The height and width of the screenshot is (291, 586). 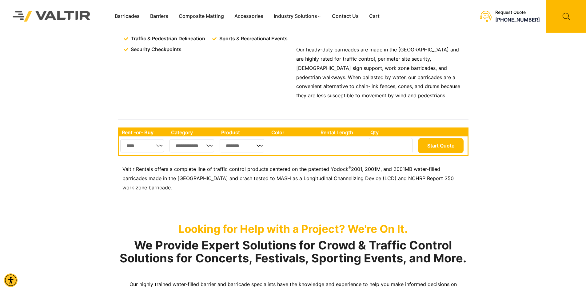 I want to click on span: Valtir Rentals offers a complete line of traffic control products centered on the patented Yodock, so click(x=235, y=169).